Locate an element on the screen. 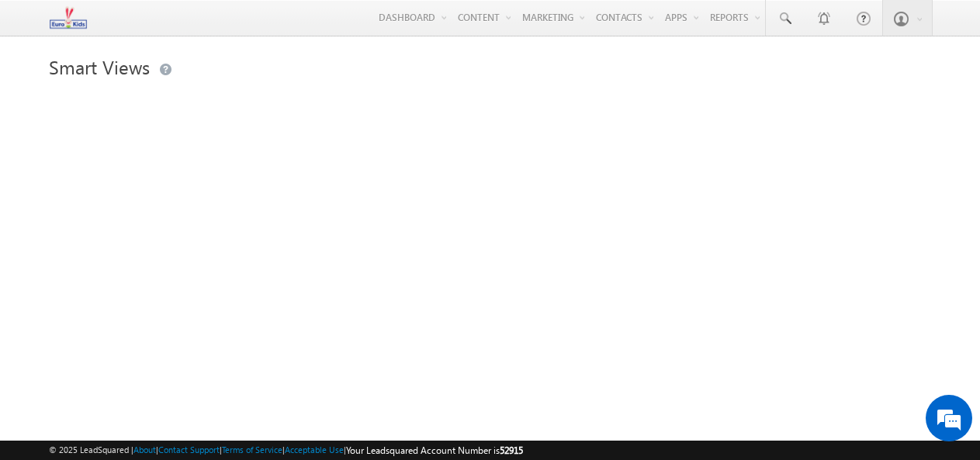  a: Terms of Service is located at coordinates (252, 449).